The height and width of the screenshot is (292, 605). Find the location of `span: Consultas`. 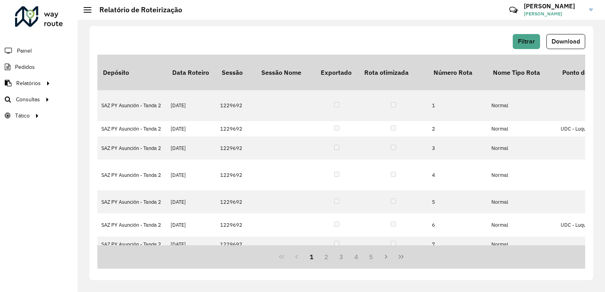

span: Consultas is located at coordinates (28, 99).